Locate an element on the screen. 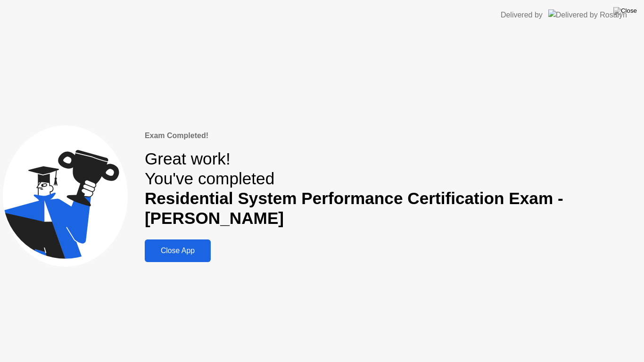 This screenshot has width=644, height=362. img: Delivered by Rosalyn is located at coordinates (587, 15).